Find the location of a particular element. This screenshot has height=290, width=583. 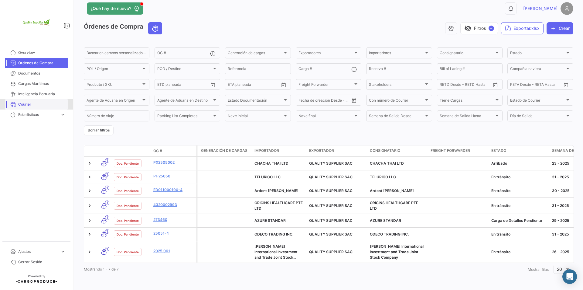

datatable-header-cell: Estado Doc. is located at coordinates (131, 151).